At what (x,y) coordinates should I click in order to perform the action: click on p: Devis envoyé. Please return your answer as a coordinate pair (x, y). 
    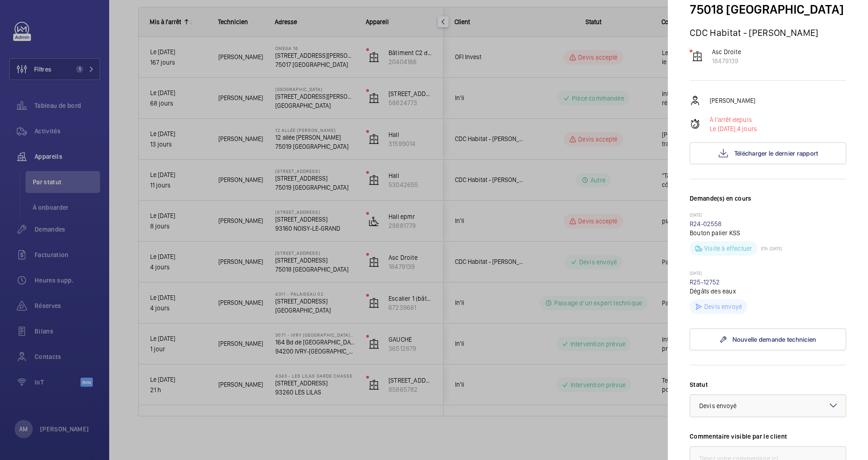
    Looking at the image, I should click on (722, 306).